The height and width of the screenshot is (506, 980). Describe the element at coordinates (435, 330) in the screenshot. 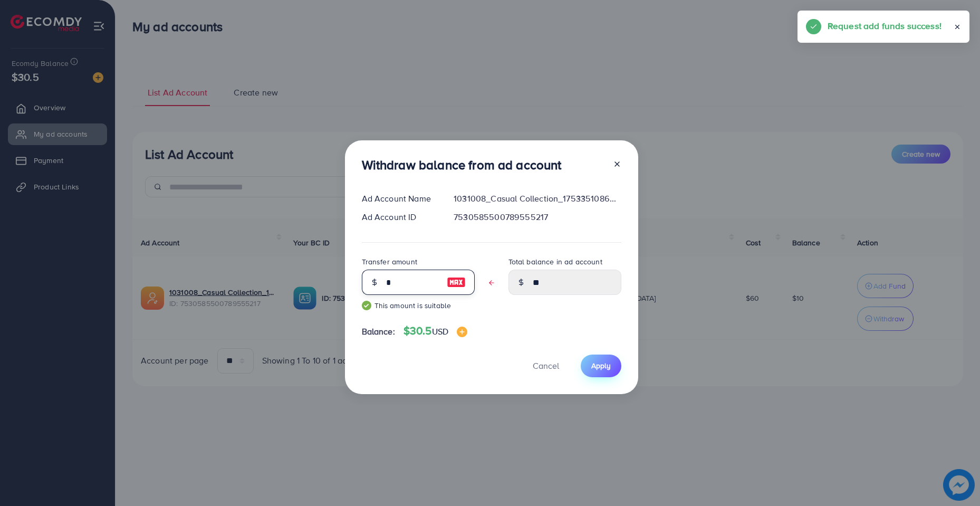

I see `h4: $30.5` at that location.